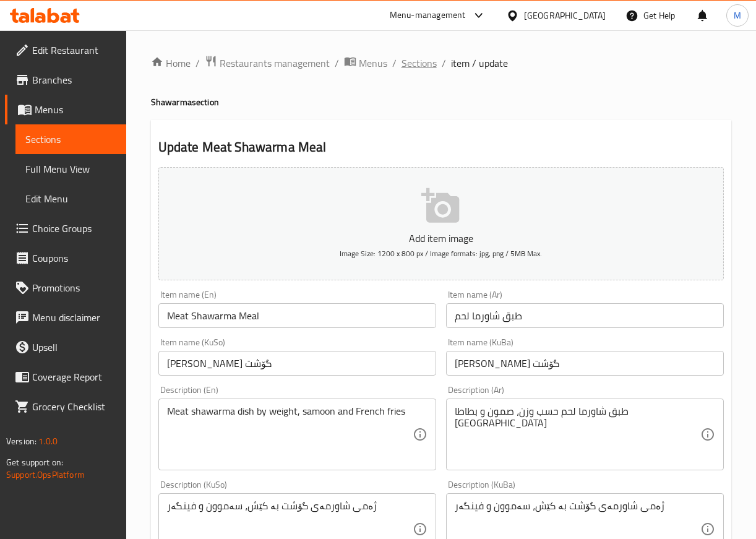 This screenshot has height=539, width=756. Describe the element at coordinates (65, 50) in the screenshot. I see `a: Edit Restaurant` at that location.